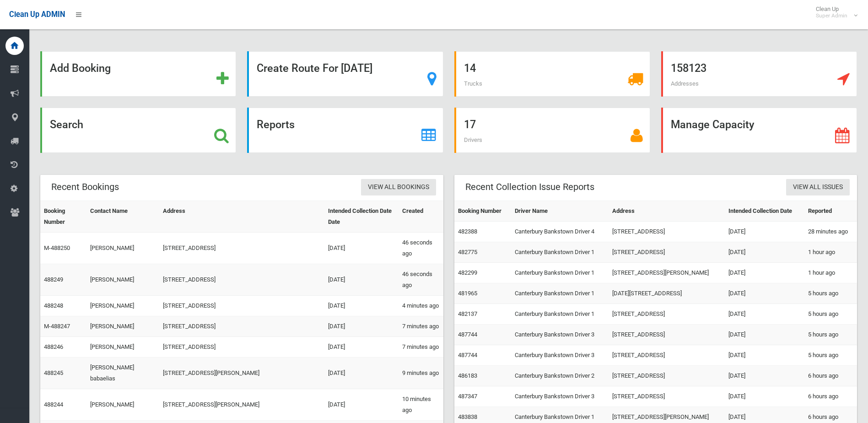 This screenshot has height=423, width=868. I want to click on th: Driver Name, so click(560, 211).